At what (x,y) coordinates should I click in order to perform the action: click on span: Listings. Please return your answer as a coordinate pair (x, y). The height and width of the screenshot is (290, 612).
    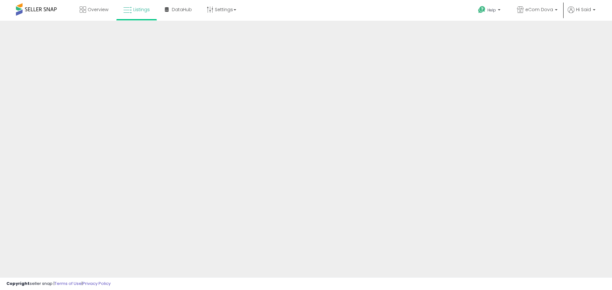
    Looking at the image, I should click on (141, 10).